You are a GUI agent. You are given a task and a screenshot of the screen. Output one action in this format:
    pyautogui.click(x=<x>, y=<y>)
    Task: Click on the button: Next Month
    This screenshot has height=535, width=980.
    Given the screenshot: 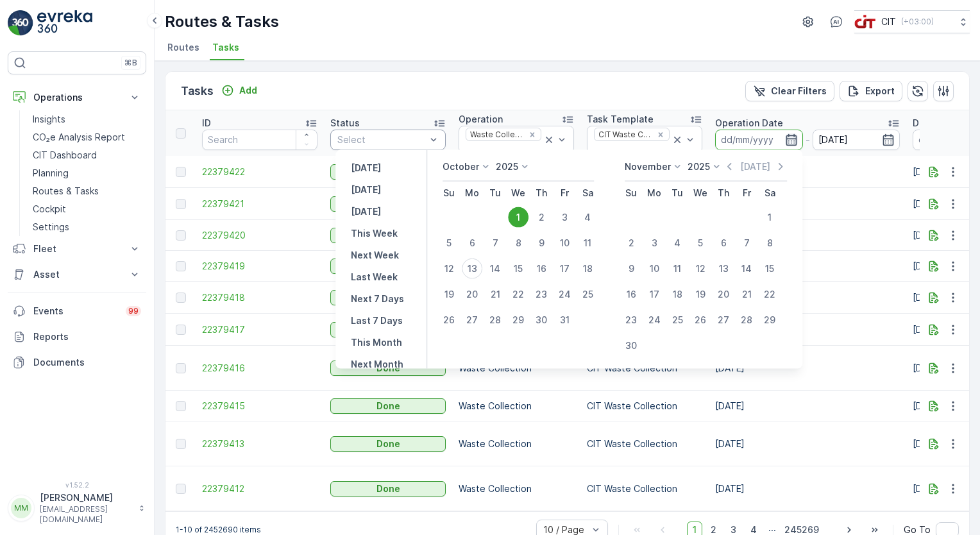 What is the action you would take?
    pyautogui.click(x=377, y=365)
    